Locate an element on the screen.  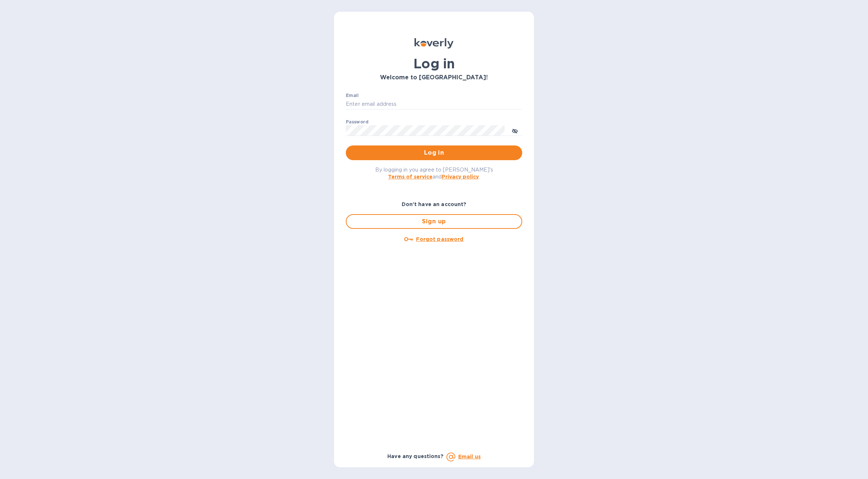
b: Have any questions? is located at coordinates (415, 457).